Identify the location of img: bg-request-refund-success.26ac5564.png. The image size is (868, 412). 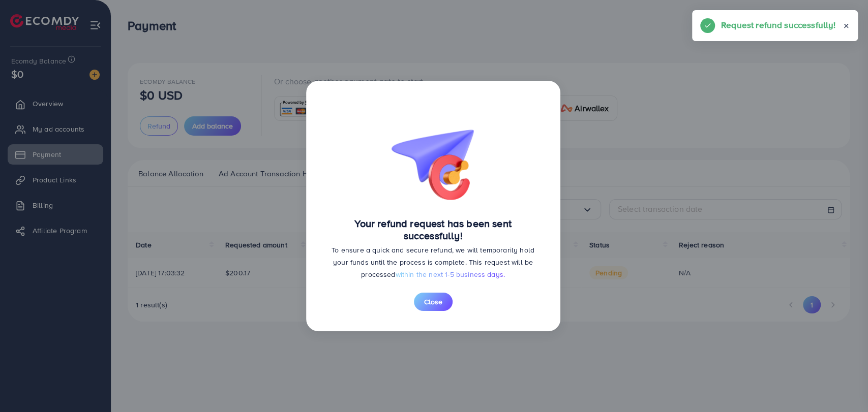
(434, 153).